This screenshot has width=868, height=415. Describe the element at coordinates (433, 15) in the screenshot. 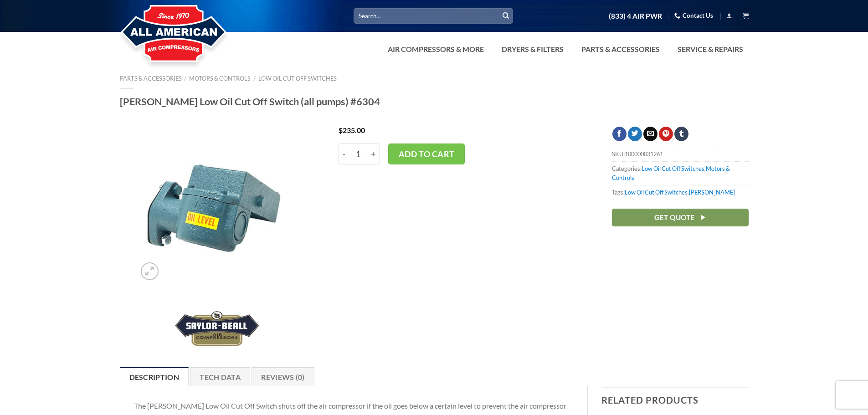

I see `input: Search…` at that location.